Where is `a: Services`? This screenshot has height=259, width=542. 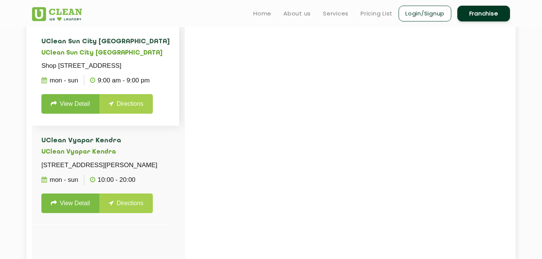
a: Services is located at coordinates (336, 14).